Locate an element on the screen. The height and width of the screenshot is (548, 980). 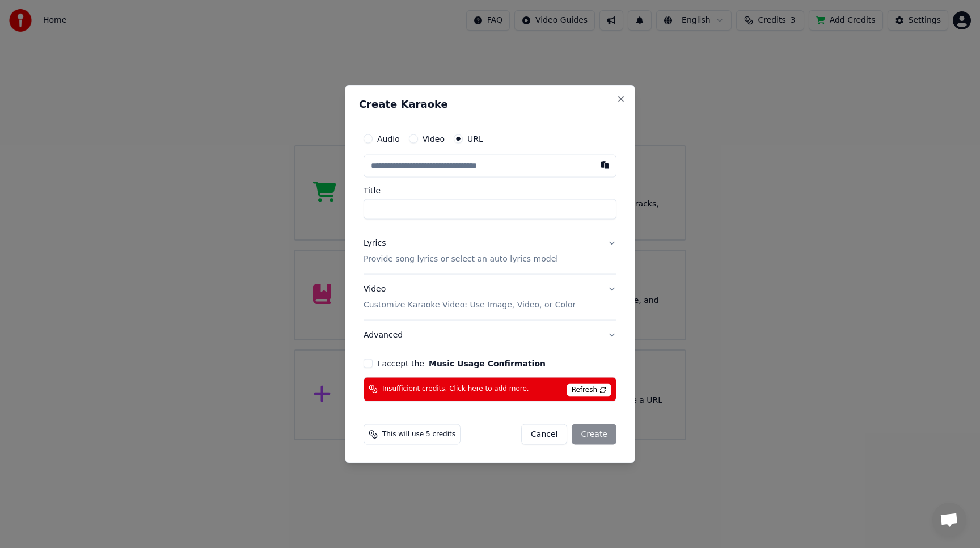
span: Insufficient credits. Click here to add more. is located at coordinates (456, 389).